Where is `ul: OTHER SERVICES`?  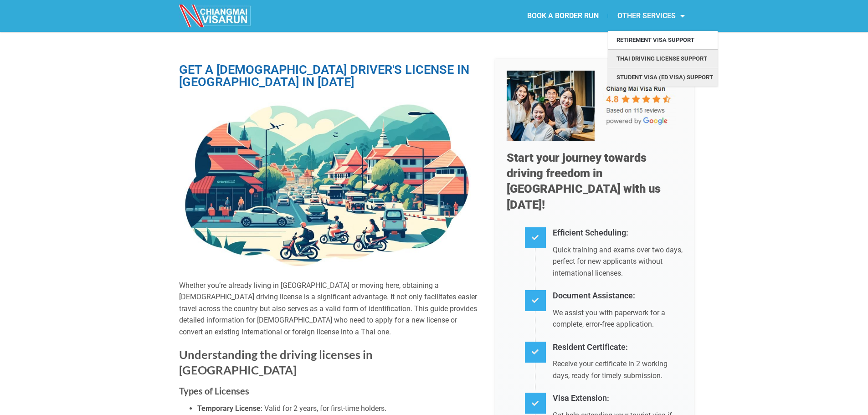
ul: OTHER SERVICES is located at coordinates (663, 59).